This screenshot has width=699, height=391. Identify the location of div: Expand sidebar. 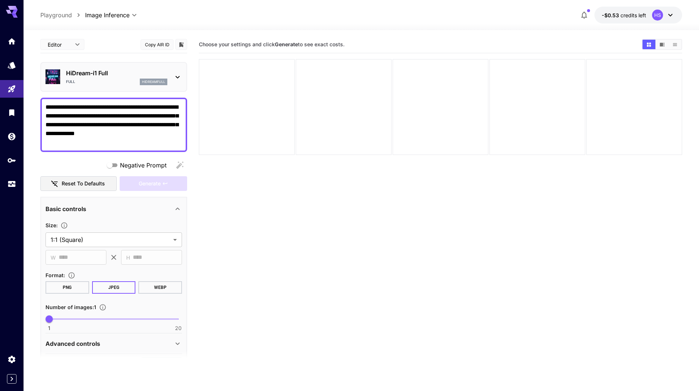
(12, 379).